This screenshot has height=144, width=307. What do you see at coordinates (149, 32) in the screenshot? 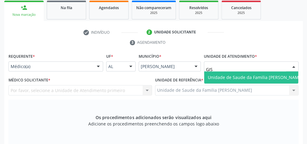
I see `div: 2` at bounding box center [149, 32].